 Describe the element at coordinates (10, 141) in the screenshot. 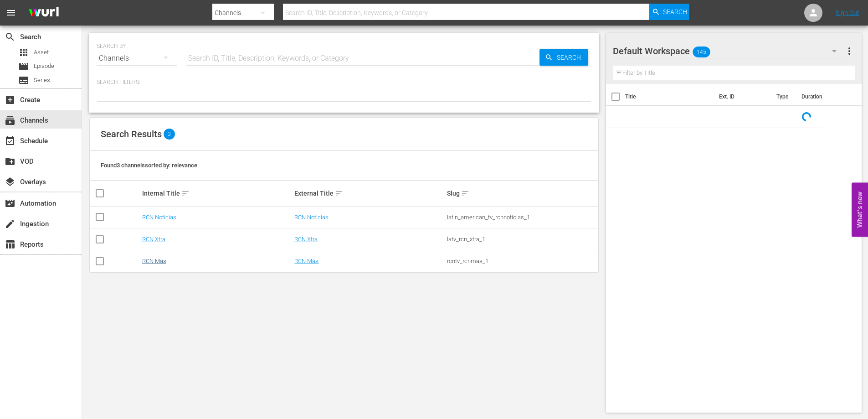

I see `span: Schedule` at that location.